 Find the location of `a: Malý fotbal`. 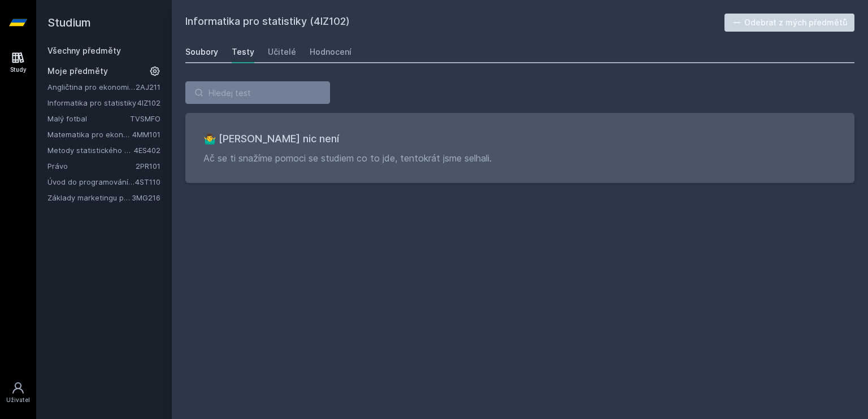

a: Malý fotbal is located at coordinates (89, 118).